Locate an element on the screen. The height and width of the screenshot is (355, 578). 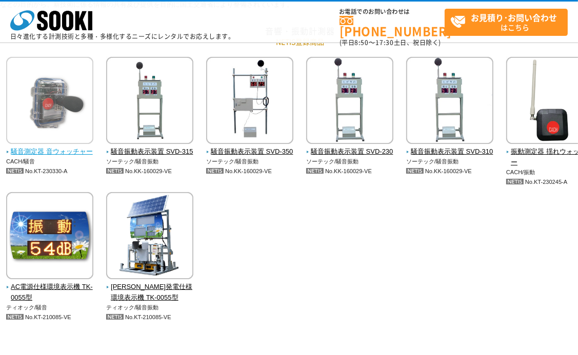
img: AC電源仕様環境表示機 TK-0055型 is located at coordinates (50, 237).